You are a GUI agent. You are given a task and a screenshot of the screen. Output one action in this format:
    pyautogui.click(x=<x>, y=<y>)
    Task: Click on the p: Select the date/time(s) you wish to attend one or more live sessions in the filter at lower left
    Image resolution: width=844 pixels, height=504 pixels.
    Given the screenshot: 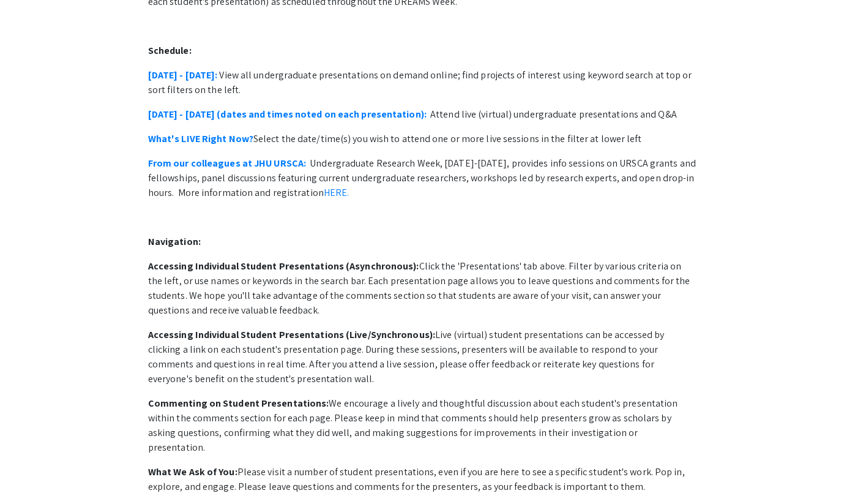 What is the action you would take?
    pyautogui.click(x=423, y=139)
    